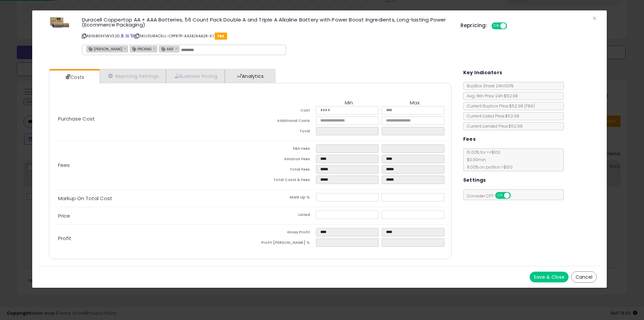 The image size is (644, 320). Describe the element at coordinates (151, 216) in the screenshot. I see `p: Price` at that location.